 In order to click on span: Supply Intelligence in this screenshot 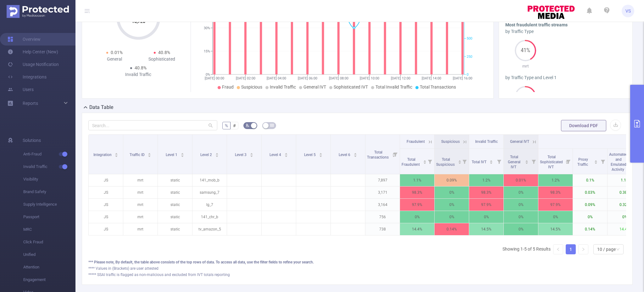, I will do `click(49, 204)`.